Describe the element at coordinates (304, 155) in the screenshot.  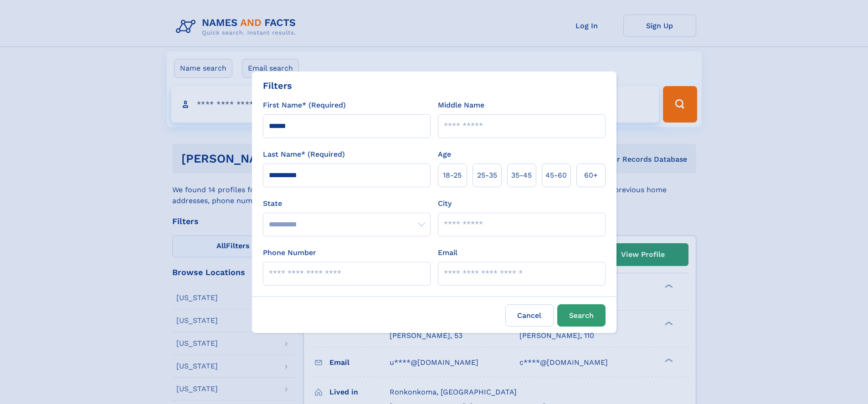
I see `label: Last Name* (Required)` at that location.